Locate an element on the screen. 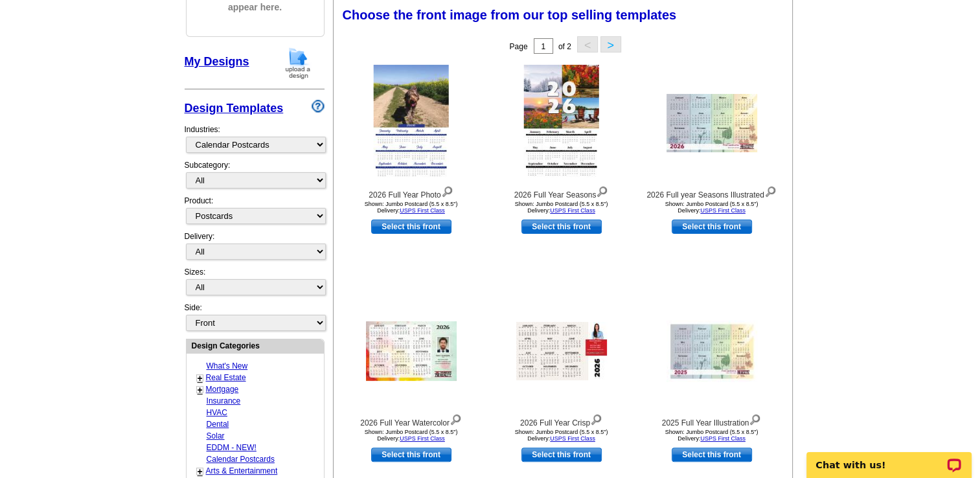  a: Solar is located at coordinates (216, 436).